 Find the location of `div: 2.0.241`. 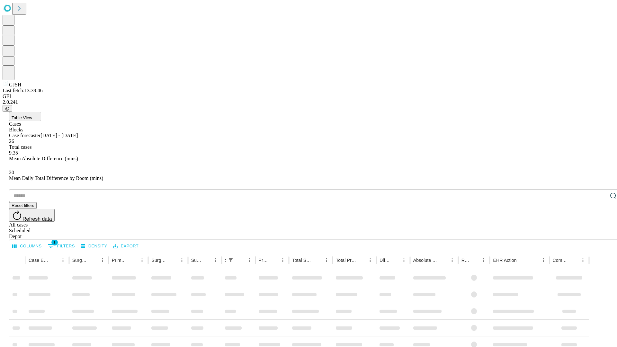

div: 2.0.241 is located at coordinates (309, 102).